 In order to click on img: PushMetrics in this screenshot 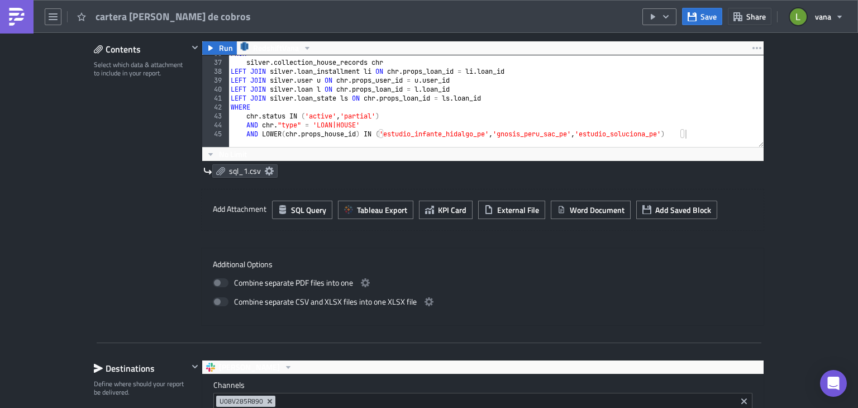, I will do `click(17, 17)`.